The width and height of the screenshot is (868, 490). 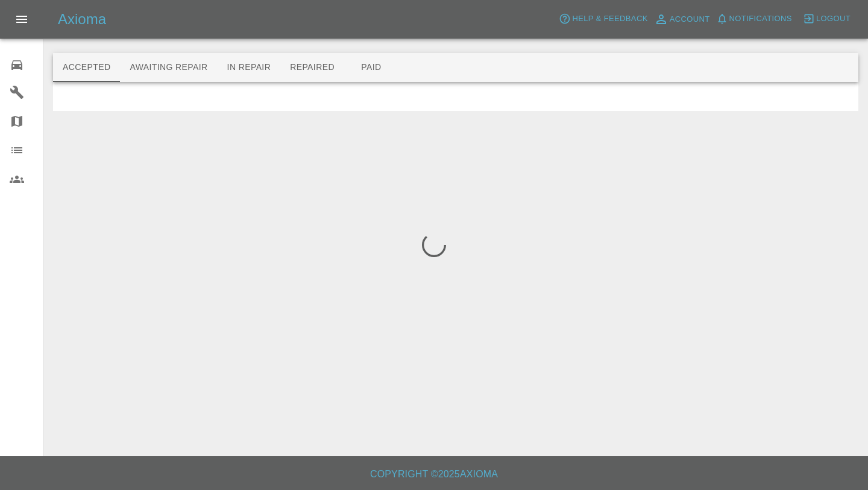 What do you see at coordinates (826, 18) in the screenshot?
I see `button: Logout` at bounding box center [826, 18].